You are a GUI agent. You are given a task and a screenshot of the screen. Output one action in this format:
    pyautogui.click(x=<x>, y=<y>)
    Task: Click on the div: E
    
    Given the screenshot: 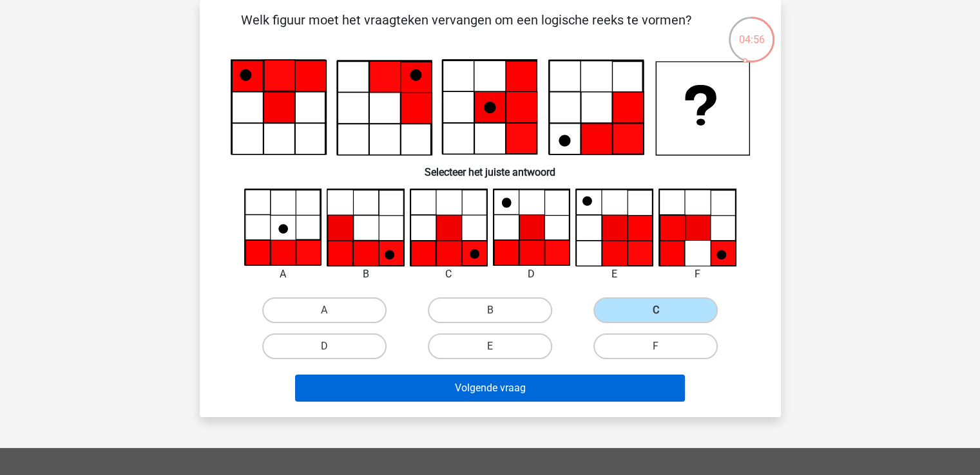 What is the action you would take?
    pyautogui.click(x=614, y=275)
    